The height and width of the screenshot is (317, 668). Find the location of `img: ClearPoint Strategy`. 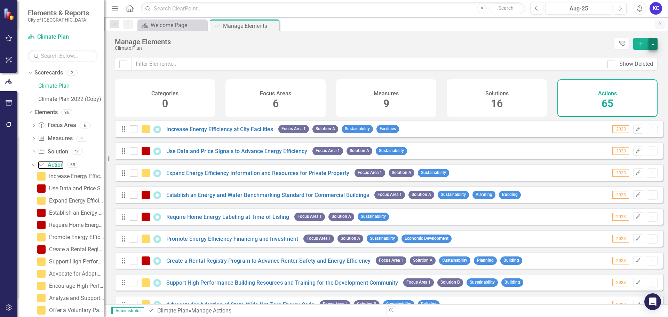

img: ClearPoint Strategy is located at coordinates (9, 14).